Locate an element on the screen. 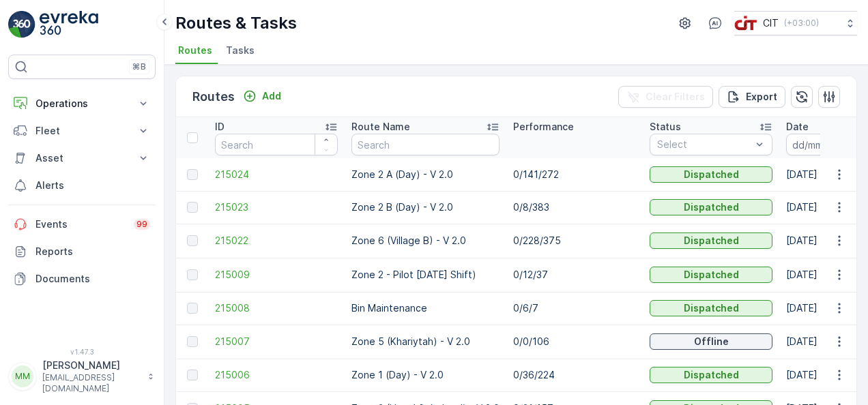 Image resolution: width=868 pixels, height=405 pixels. td: Zone 2 A (Day) - V 2.0 is located at coordinates (425, 175).